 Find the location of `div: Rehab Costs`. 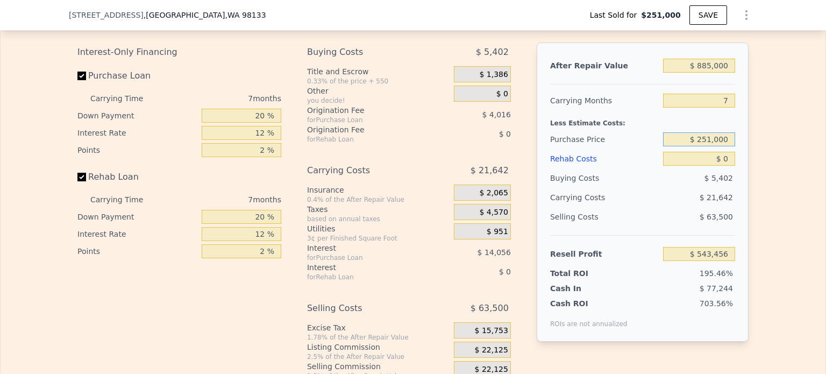

div: Rehab Costs is located at coordinates (604, 159).